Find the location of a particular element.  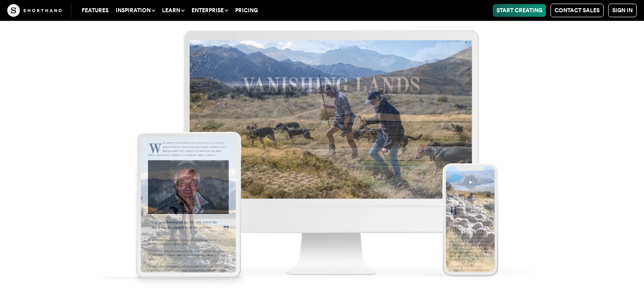

img: The Craft is located at coordinates (34, 10).